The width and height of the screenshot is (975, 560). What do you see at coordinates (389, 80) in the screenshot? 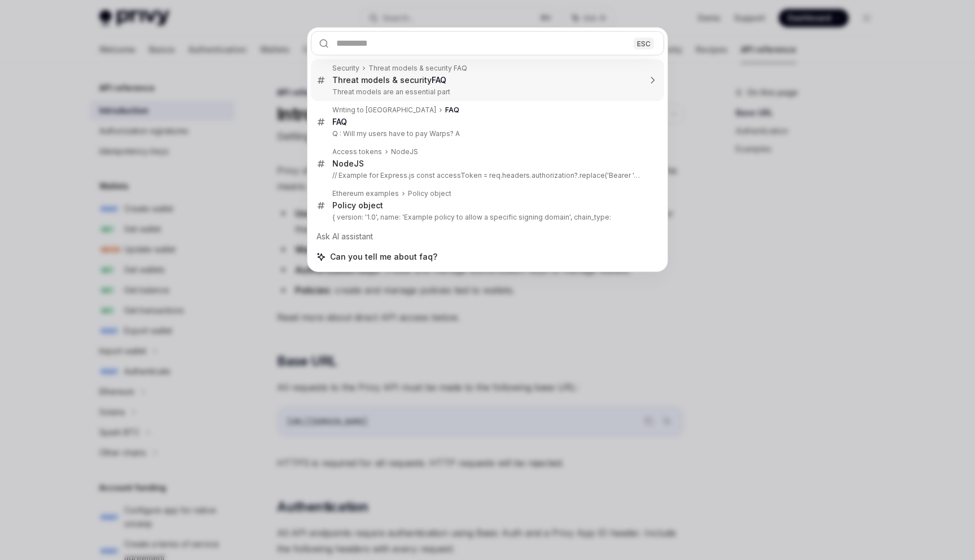
I see `div: Threat models & security` at bounding box center [389, 80].